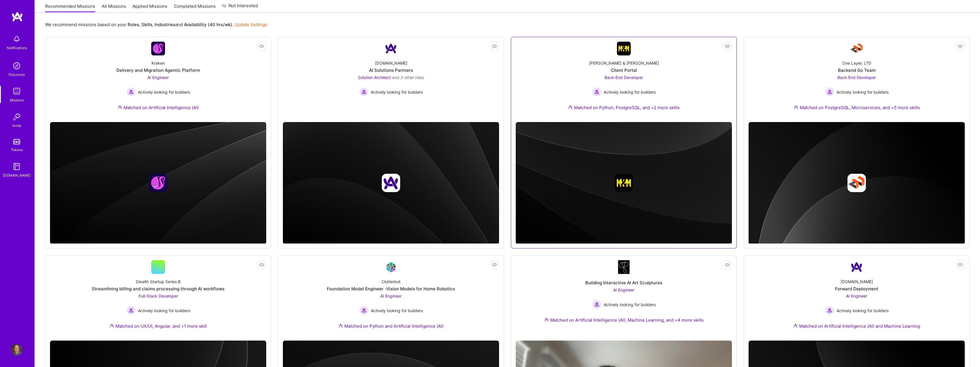 This screenshot has width=980, height=367. I want to click on a: User Avatar, so click(17, 350).